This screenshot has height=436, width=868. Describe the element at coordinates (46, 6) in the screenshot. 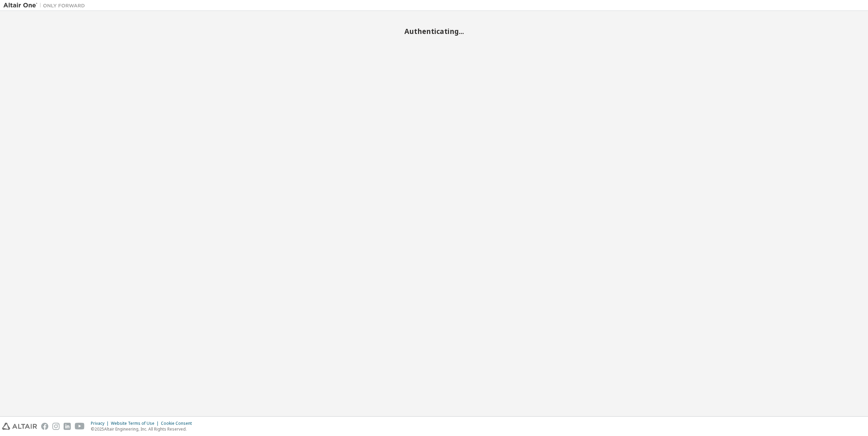

I see `img: Altair One` at that location.